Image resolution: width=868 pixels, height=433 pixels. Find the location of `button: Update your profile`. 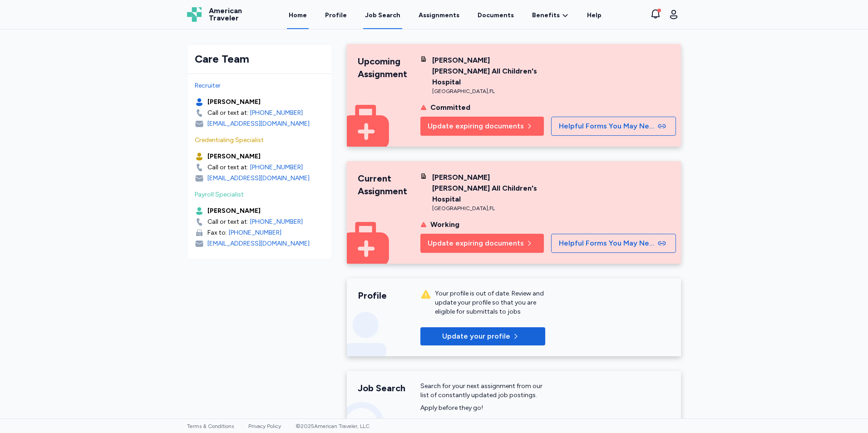

button: Update your profile is located at coordinates (482, 337).